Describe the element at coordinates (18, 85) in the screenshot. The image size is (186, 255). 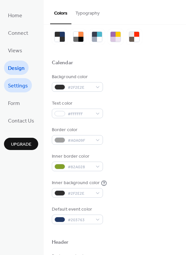
I see `a: Settings` at that location.